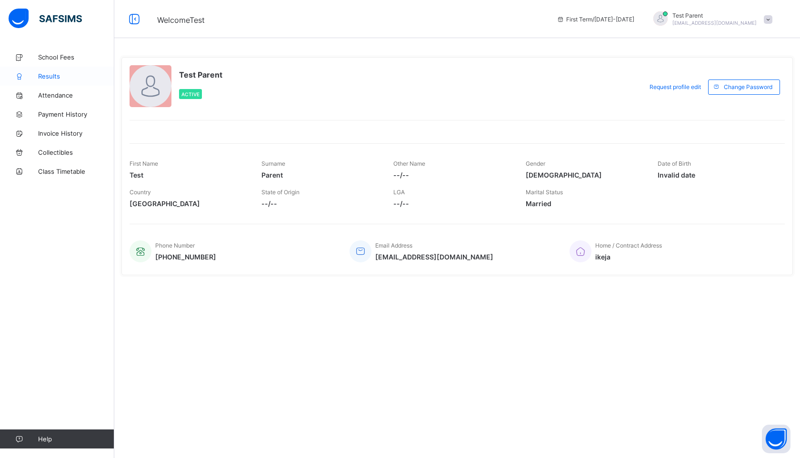 This screenshot has height=458, width=800. What do you see at coordinates (76, 114) in the screenshot?
I see `span: Payment History` at bounding box center [76, 114].